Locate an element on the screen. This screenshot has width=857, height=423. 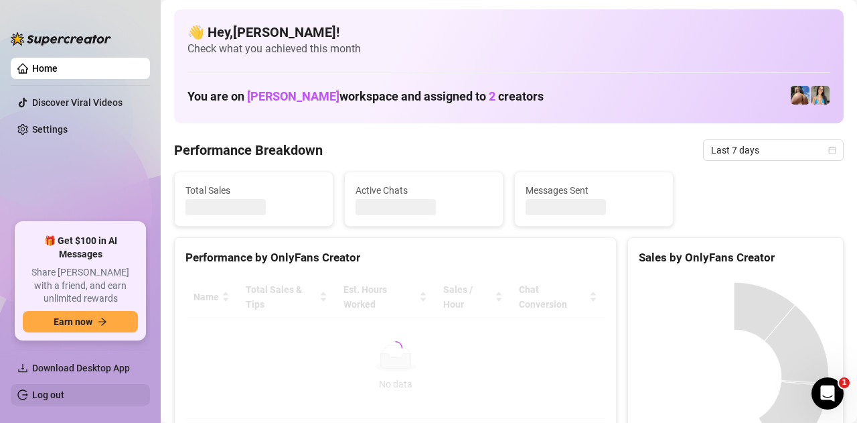
span: 2 is located at coordinates (492, 96).